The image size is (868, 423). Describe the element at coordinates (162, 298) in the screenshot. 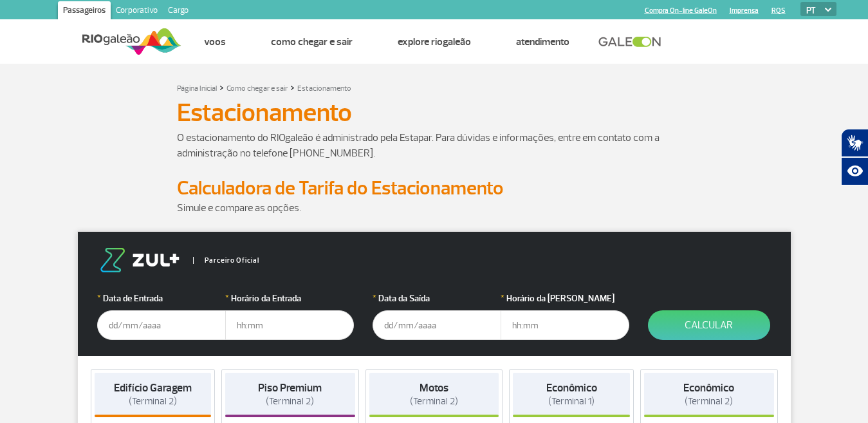

I see `label: Data de Entrada` at that location.